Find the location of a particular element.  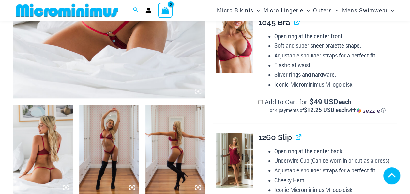

div: or 4 payments of with is located at coordinates (327, 110).